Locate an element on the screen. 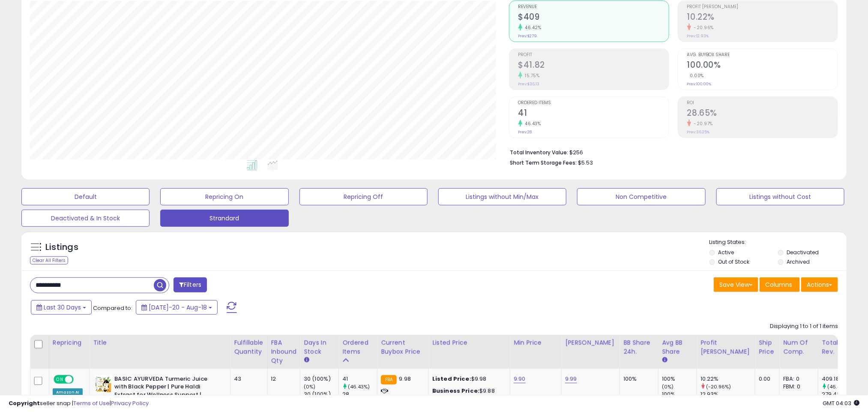 The width and height of the screenshot is (868, 412). small: Prev: 36.25% is located at coordinates (698, 132).